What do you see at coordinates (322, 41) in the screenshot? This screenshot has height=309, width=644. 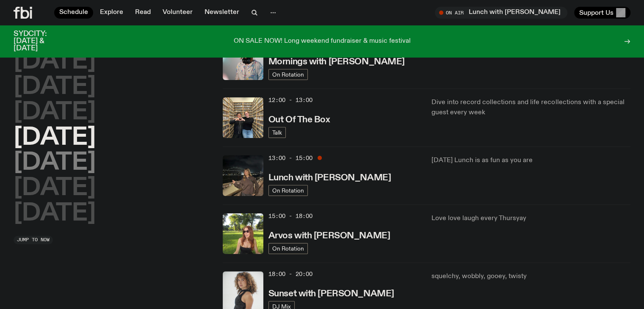 I see `p: ON SALE NOW! Long weekend fundraiser & music festival` at bounding box center [322, 41].